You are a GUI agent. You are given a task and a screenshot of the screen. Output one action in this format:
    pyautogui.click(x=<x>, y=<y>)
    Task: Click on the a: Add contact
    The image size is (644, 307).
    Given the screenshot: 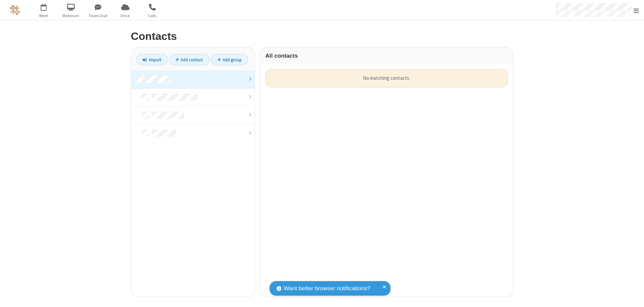 What is the action you would take?
    pyautogui.click(x=189, y=60)
    